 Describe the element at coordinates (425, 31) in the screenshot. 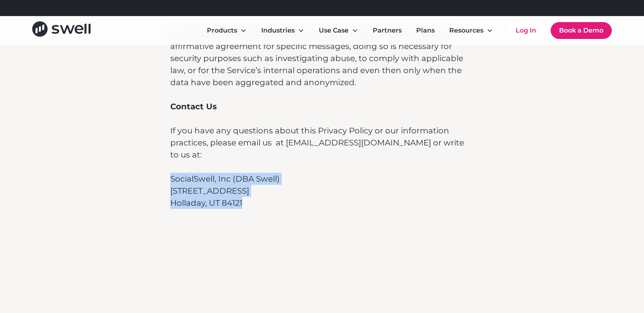

I see `a: Plans` at that location.